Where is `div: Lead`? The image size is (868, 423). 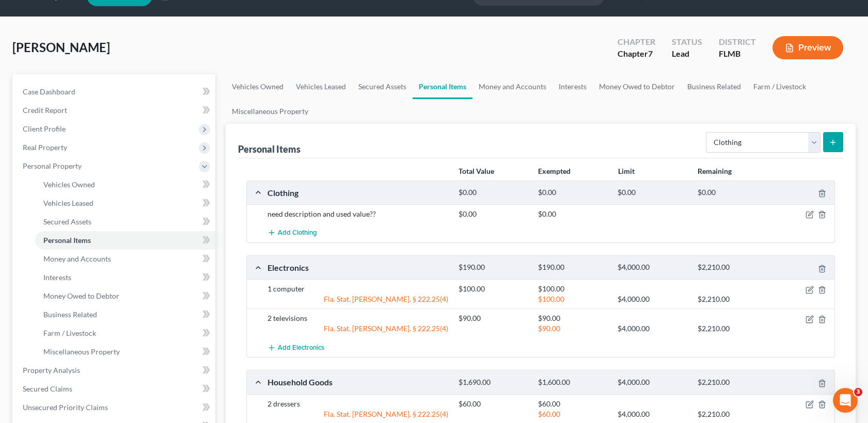
div: Lead is located at coordinates (687, 54).